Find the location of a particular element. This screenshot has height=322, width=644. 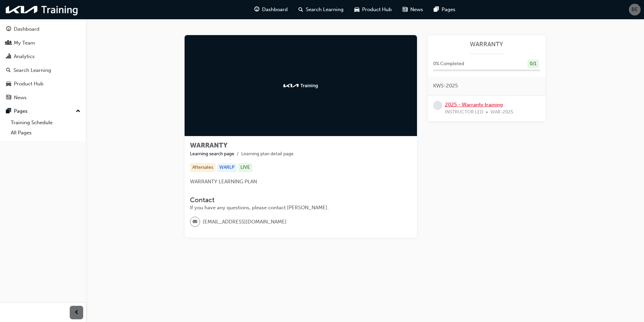

span: learningRecordVerb_NONE-icon is located at coordinates (438, 105).